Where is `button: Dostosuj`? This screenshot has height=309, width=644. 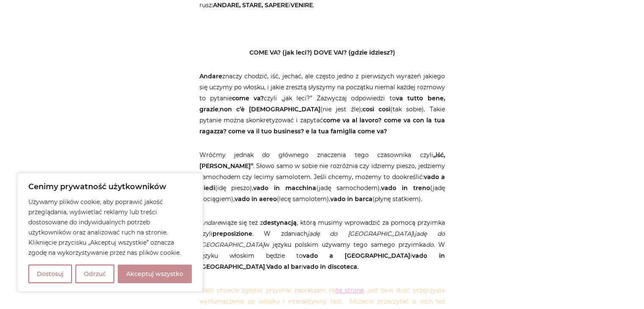 button: Dostosuj is located at coordinates (50, 274).